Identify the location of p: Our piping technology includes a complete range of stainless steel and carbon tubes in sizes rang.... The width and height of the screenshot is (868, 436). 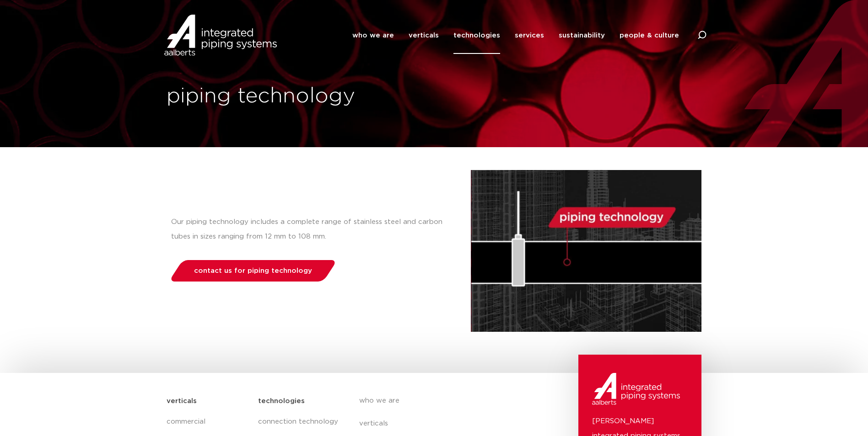
(311, 229).